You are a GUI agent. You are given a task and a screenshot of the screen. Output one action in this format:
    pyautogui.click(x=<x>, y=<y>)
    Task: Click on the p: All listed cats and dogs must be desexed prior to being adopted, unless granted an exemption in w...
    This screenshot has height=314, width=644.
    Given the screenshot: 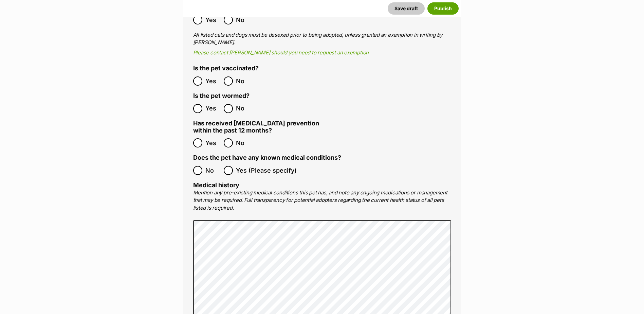 What is the action you would take?
    pyautogui.click(x=322, y=39)
    